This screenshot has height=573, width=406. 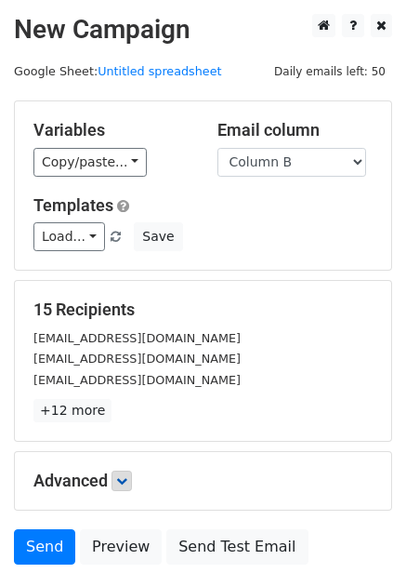 I want to click on h2: New Campaign, so click(x=203, y=30).